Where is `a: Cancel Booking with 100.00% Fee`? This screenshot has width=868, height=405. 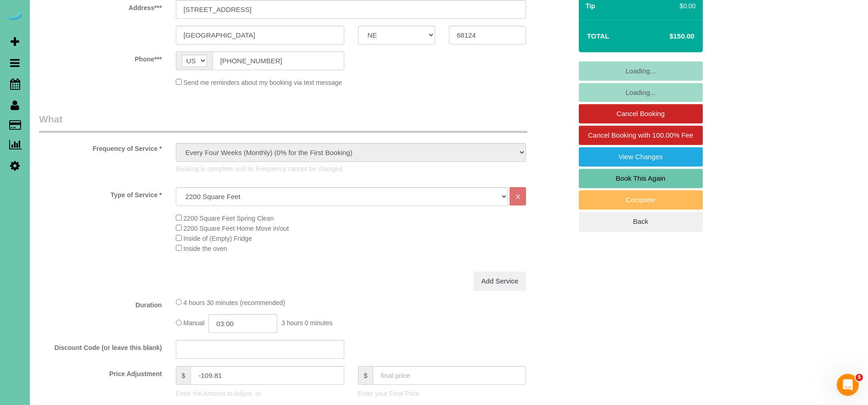 a: Cancel Booking with 100.00% Fee is located at coordinates (641, 135).